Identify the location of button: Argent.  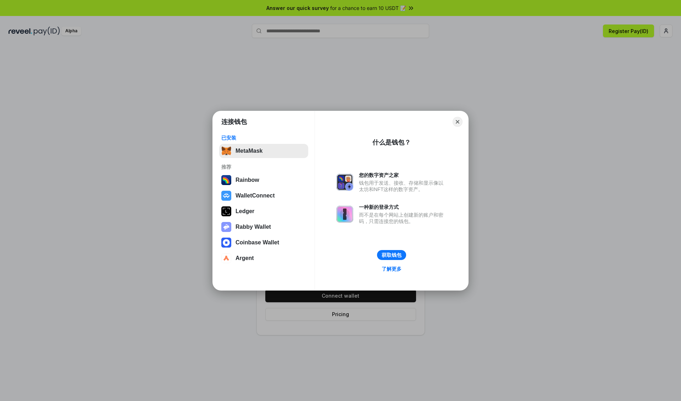
(264, 258).